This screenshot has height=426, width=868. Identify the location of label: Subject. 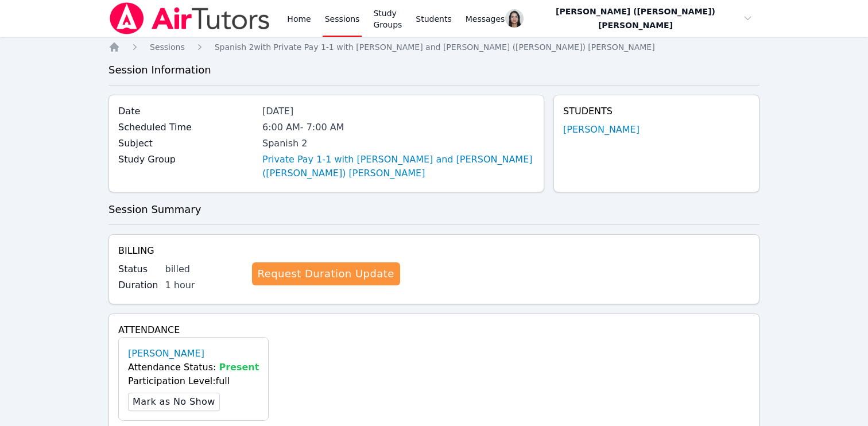
(186, 143).